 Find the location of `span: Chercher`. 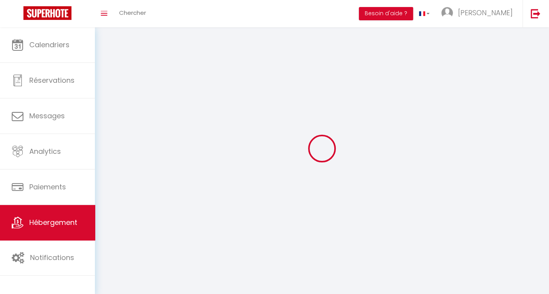

span: Chercher is located at coordinates (132, 12).